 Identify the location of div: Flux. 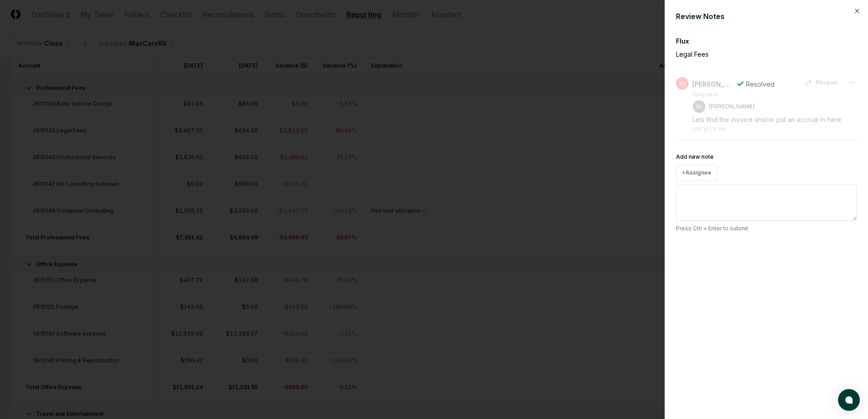
(766, 41).